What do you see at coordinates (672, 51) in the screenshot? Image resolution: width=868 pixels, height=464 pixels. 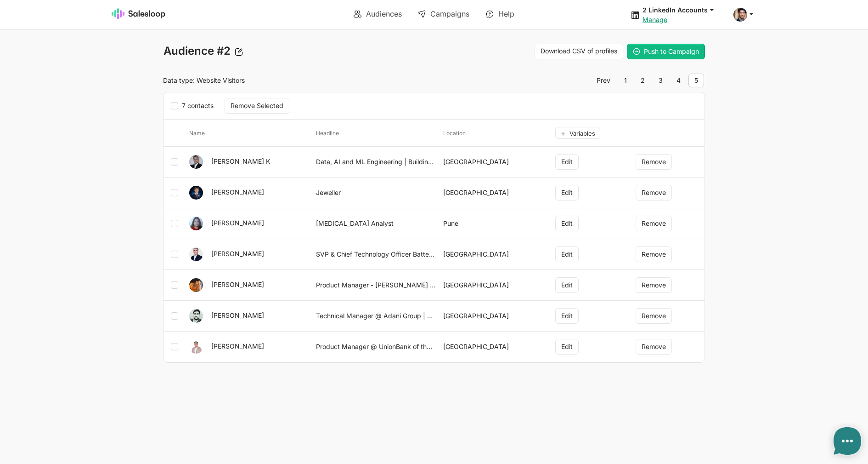 I see `span: Push to Campaign` at bounding box center [672, 51].